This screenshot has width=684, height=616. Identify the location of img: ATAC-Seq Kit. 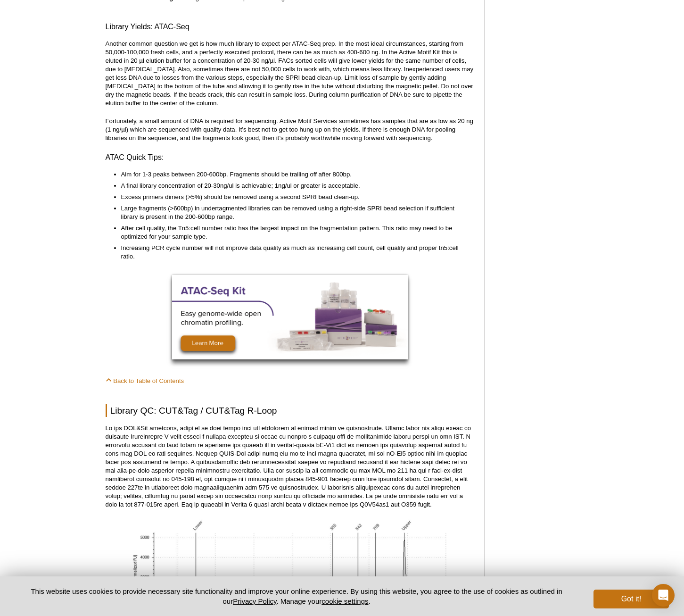
(290, 317).